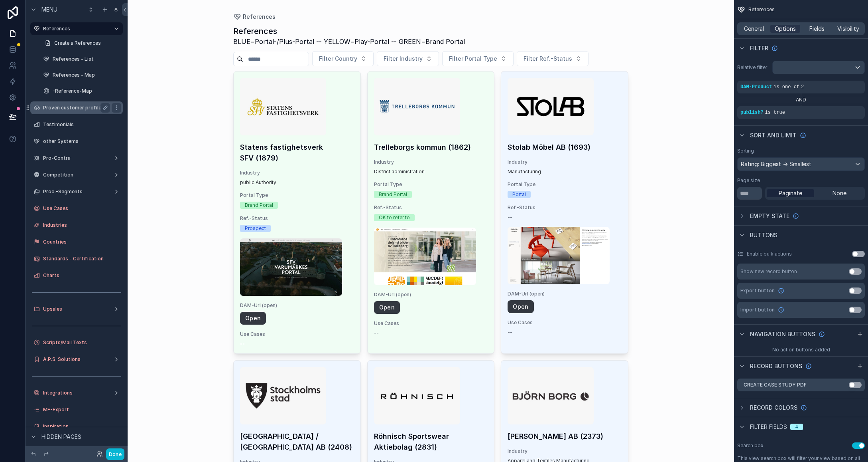 This screenshot has height=462, width=868. What do you see at coordinates (769, 271) in the screenshot?
I see `div: Show new record button` at bounding box center [769, 271].